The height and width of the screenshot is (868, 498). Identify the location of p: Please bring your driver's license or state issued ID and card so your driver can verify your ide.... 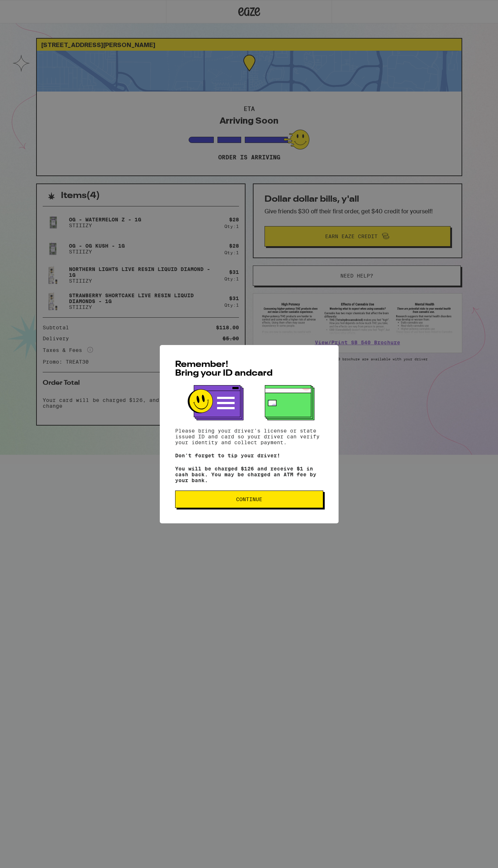
(249, 437).